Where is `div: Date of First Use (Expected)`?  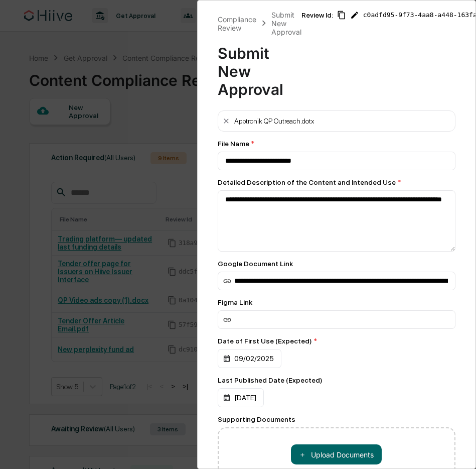 div: Date of First Use (Expected) is located at coordinates (337, 341).